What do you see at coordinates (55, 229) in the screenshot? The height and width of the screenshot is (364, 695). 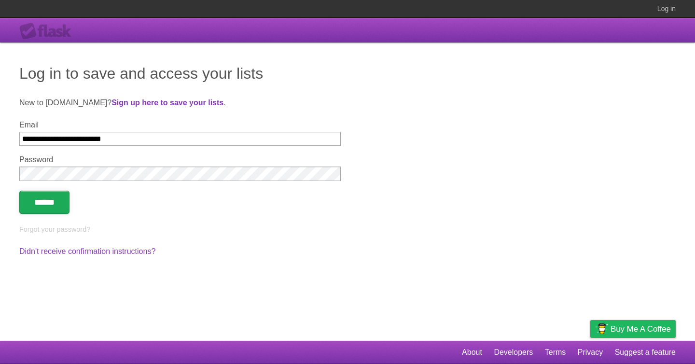 I see `a: Forgot your password?` at bounding box center [55, 229].